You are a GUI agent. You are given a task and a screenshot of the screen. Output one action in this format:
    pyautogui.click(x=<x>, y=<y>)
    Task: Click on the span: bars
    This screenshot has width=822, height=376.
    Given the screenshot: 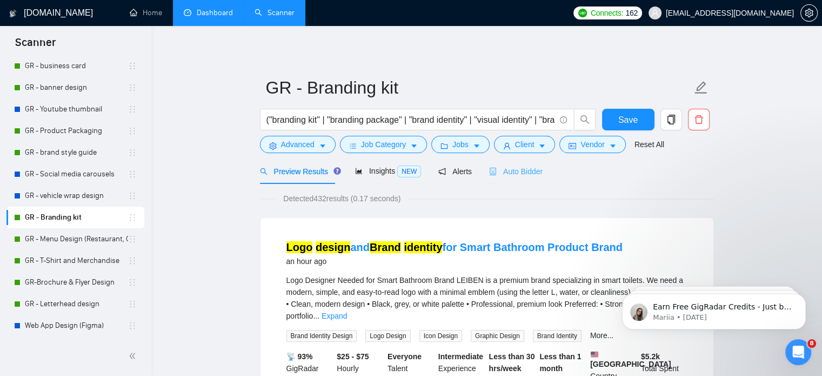 What is the action you would take?
    pyautogui.click(x=353, y=145)
    